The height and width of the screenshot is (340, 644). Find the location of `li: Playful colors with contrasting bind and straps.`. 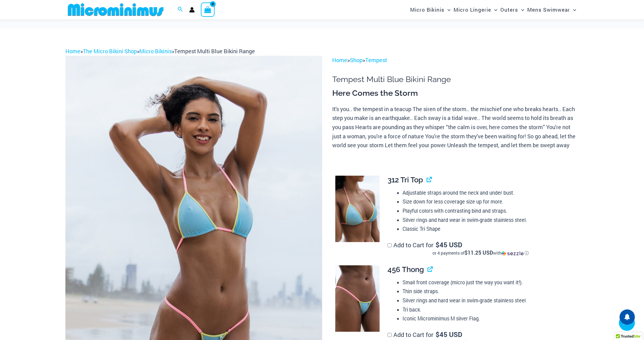

li: Playful colors with contrasting bind and straps. is located at coordinates (489, 210).